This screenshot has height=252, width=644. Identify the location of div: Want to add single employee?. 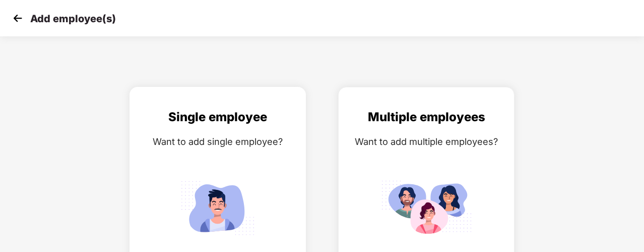
(218, 141).